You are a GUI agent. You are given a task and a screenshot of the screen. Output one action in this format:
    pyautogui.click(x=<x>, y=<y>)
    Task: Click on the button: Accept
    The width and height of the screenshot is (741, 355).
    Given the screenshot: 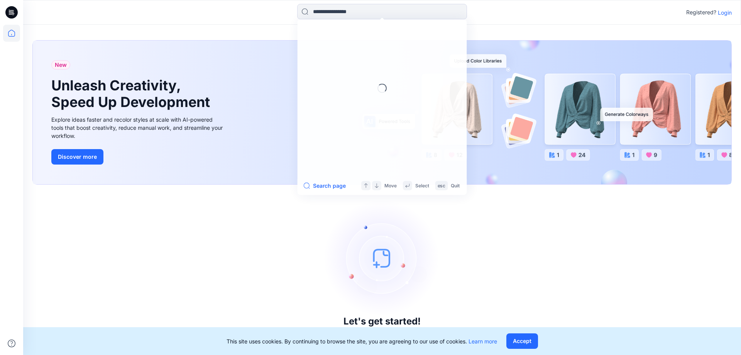 What is the action you would take?
    pyautogui.click(x=522, y=341)
    